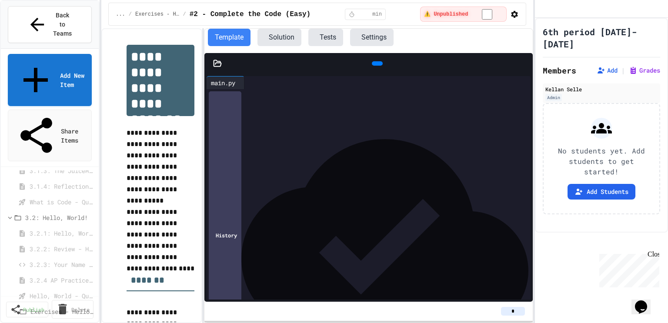  Describe the element at coordinates (326, 37) in the screenshot. I see `button: Tests` at that location.